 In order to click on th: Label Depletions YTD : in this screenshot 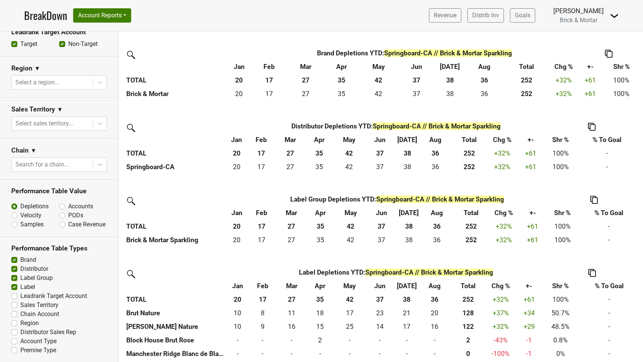, I will do `click(396, 272)`.